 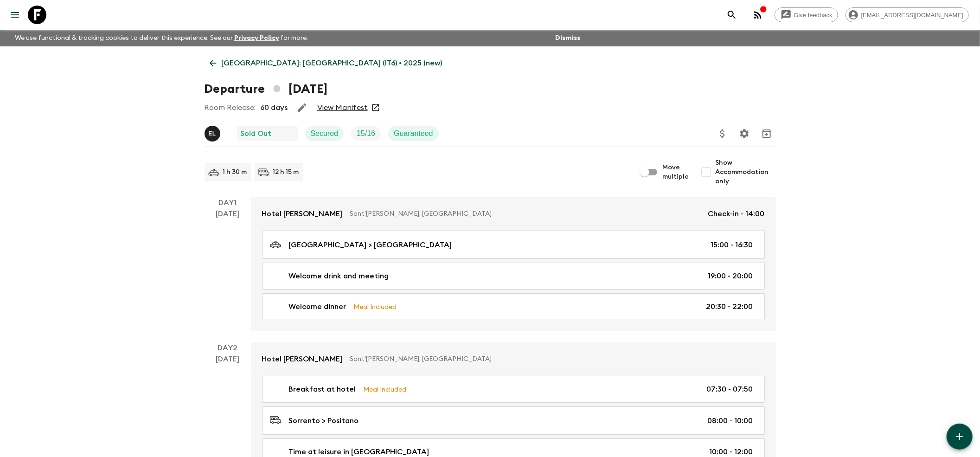 What do you see at coordinates (730, 421) in the screenshot?
I see `p: 08:00 - 10:00` at bounding box center [730, 421].